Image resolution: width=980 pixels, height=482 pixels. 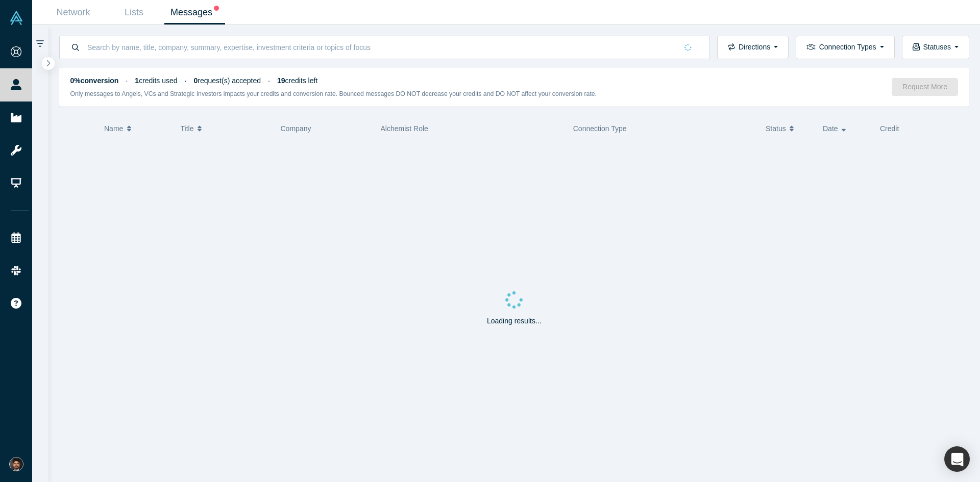 What do you see at coordinates (334, 94) in the screenshot?
I see `small: Only messages to Angels, VCs and Strategic Investors impacts your credits and conversion rate. Bo...` at bounding box center [334, 94].